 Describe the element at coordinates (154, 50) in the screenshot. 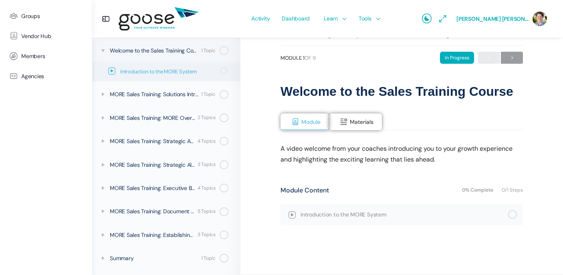

I see `div: Welcome to the Sales Training Course` at that location.